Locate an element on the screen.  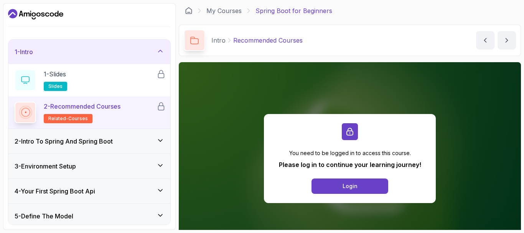
span: slides is located at coordinates (55, 86).